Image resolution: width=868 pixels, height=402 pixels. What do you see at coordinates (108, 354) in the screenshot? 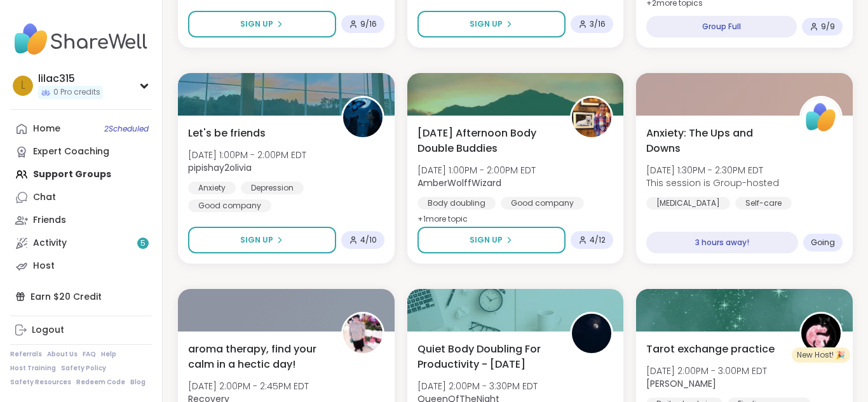
I see `a: Help` at bounding box center [108, 354].